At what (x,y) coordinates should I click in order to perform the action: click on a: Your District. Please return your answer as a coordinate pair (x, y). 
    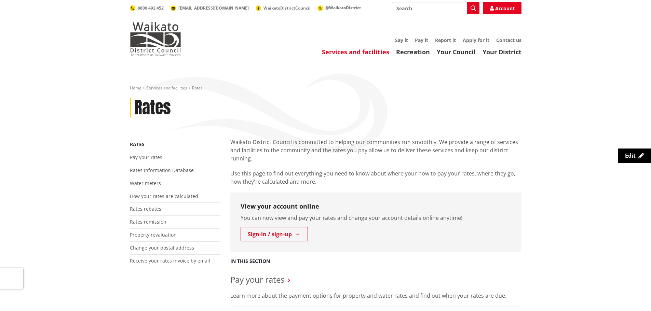
    Looking at the image, I should click on (502, 52).